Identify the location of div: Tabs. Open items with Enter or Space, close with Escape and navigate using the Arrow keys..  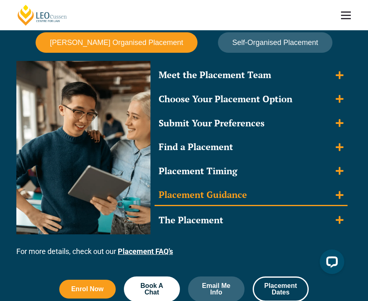
(184, 135).